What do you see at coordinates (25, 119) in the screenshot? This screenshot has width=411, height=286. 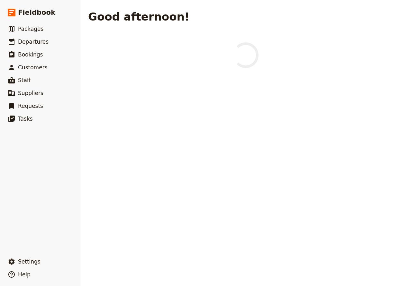 I see `span: Tasks` at bounding box center [25, 119].